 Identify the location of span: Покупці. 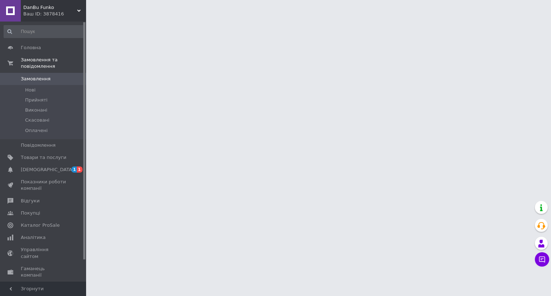
(30, 213).